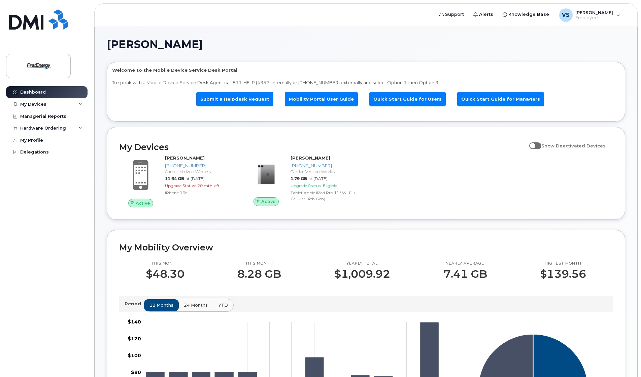 The width and height of the screenshot is (641, 377). Describe the element at coordinates (366, 70) in the screenshot. I see `p: Welcome to the Mobile Device Service Desk Portal` at that location.